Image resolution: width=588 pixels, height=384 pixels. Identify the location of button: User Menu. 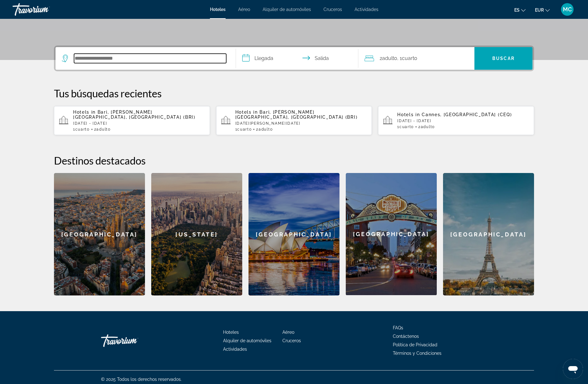
(567, 9).